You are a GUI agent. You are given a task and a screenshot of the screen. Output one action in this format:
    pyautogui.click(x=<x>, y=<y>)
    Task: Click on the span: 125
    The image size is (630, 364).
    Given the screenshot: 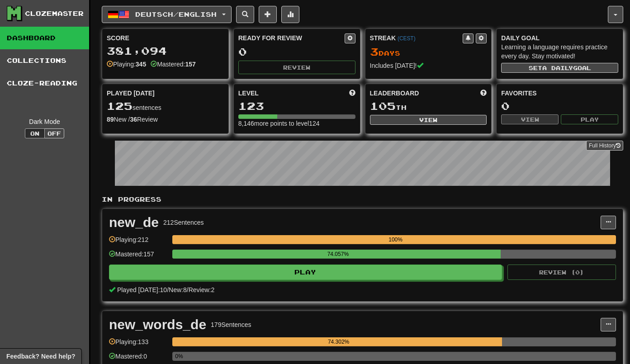 What is the action you would take?
    pyautogui.click(x=119, y=106)
    